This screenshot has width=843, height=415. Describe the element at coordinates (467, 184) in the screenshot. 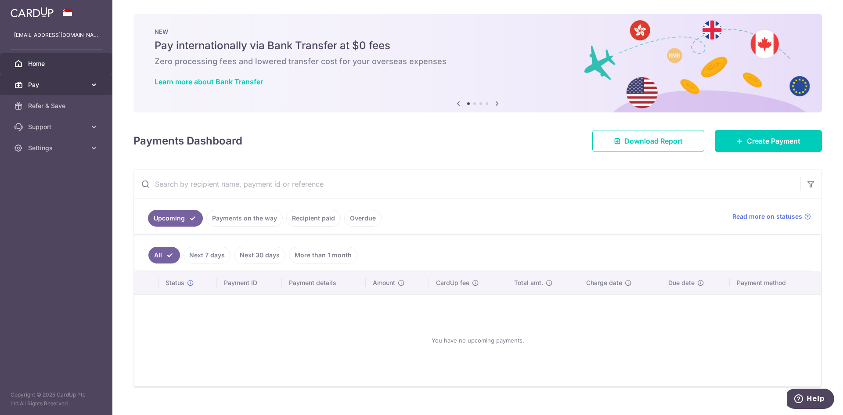

I see `input: Search by recipient name, payment id or reference` at that location.